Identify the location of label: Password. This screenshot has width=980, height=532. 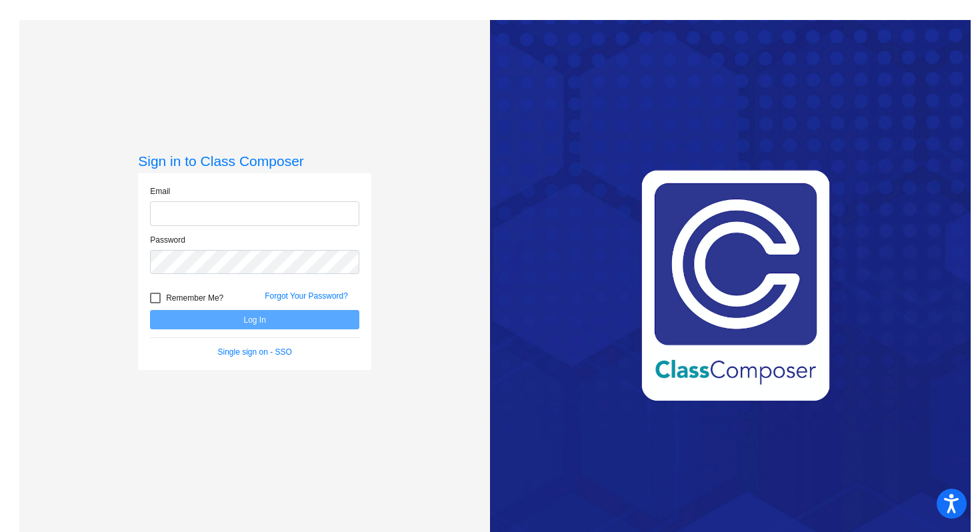
(167, 240).